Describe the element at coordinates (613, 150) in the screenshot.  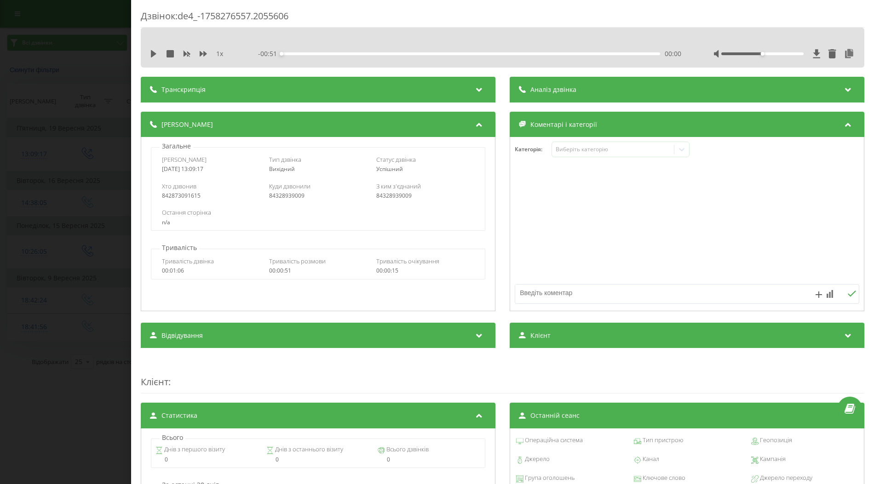
I see `div: Виберіть категорію` at that location.